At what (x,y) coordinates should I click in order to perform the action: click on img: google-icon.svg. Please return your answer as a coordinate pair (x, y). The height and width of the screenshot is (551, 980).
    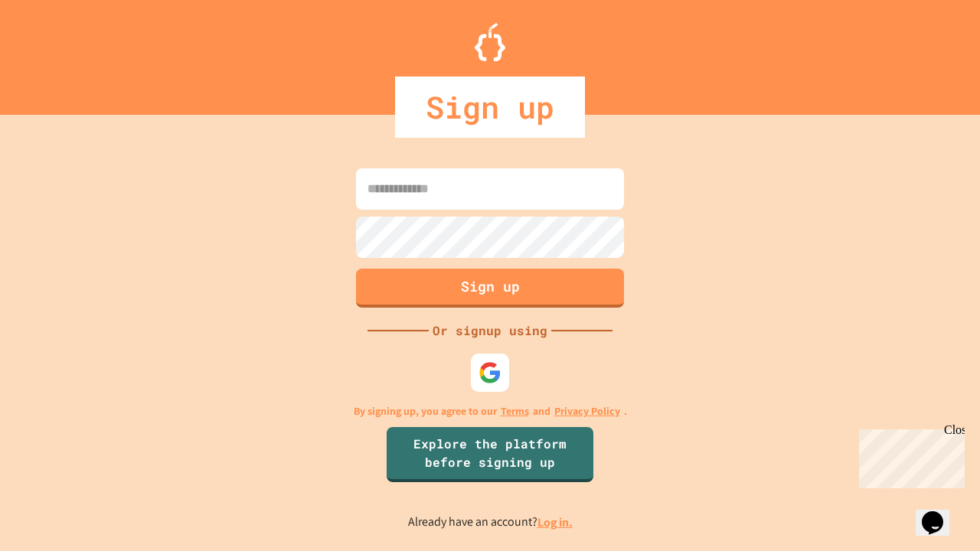
    Looking at the image, I should click on (490, 373).